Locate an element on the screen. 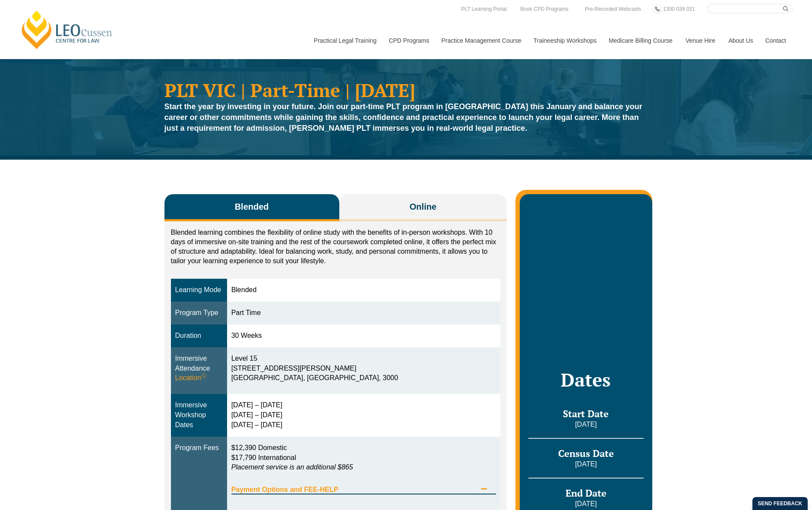 The width and height of the screenshot is (812, 510). span: Location is located at coordinates (191, 378).